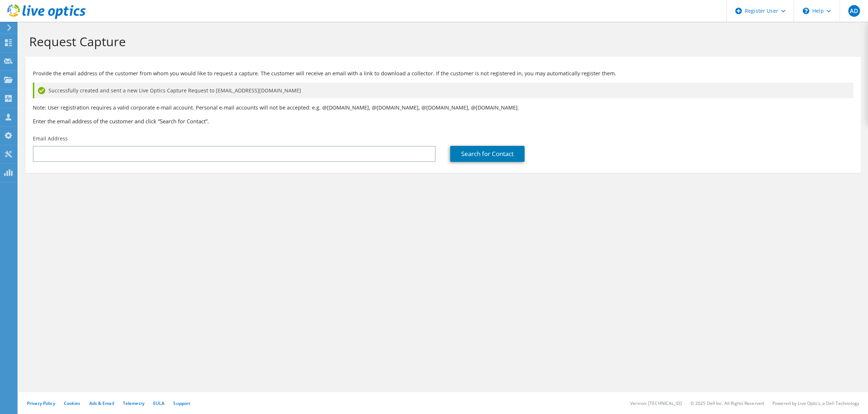 The height and width of the screenshot is (414, 868). I want to click on h1: Request Capture, so click(441, 41).